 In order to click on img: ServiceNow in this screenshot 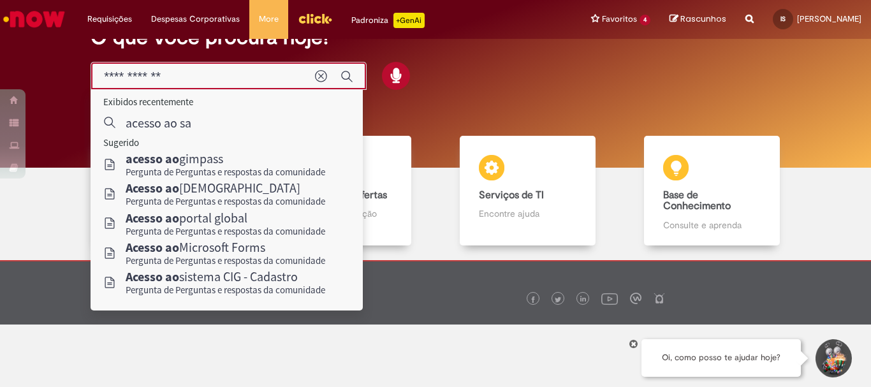, I will do `click(34, 19)`.